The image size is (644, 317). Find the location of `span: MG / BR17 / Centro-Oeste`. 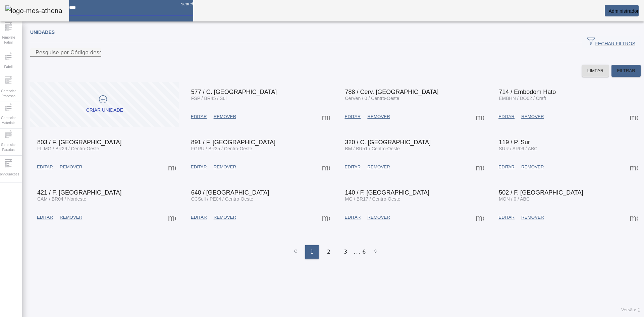

span: MG / BR17 / Centro-Oeste is located at coordinates (373, 199).